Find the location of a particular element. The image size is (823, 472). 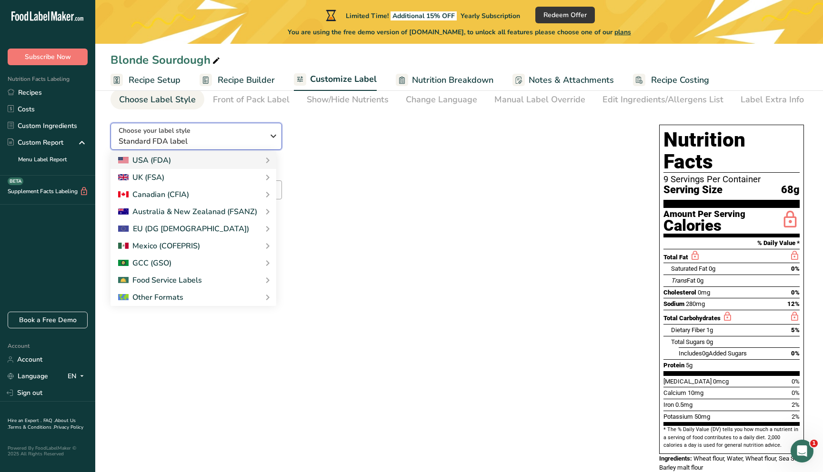

a: Recipe Costing is located at coordinates (671, 80).